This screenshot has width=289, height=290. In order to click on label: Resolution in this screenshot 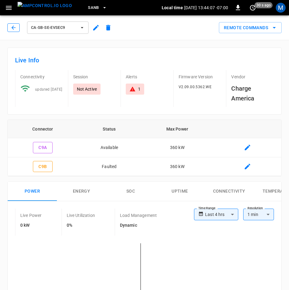, I will do `click(255, 208)`.